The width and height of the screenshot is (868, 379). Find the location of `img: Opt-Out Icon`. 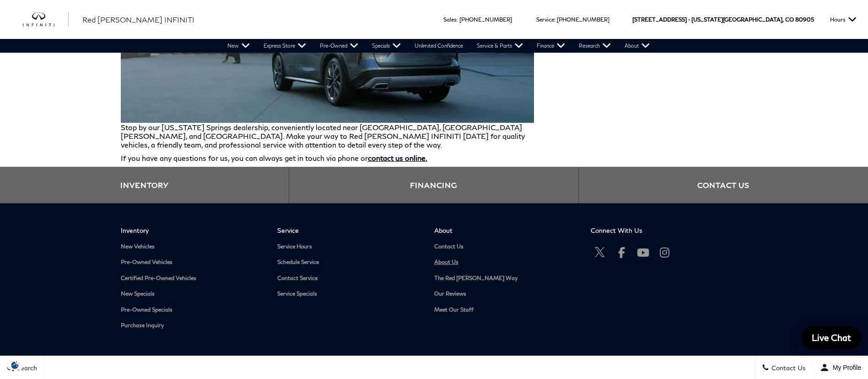

img: Opt-Out Icon is located at coordinates (15, 364).